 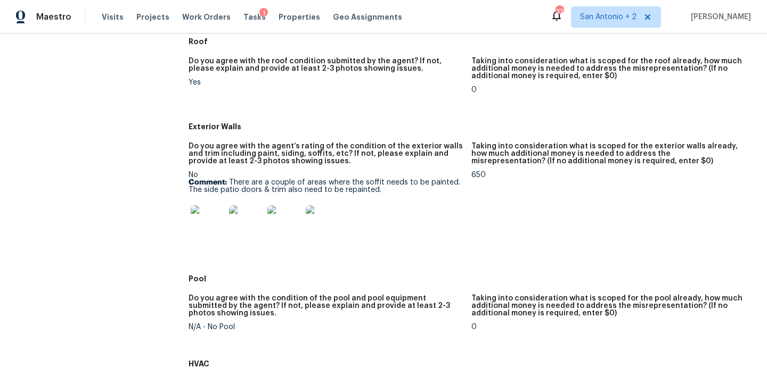 What do you see at coordinates (325, 154) in the screenshot?
I see `h5: Do you agree with the agent’s rating of the condition of the exterior walls and trim including pa...` at bounding box center [325, 154].